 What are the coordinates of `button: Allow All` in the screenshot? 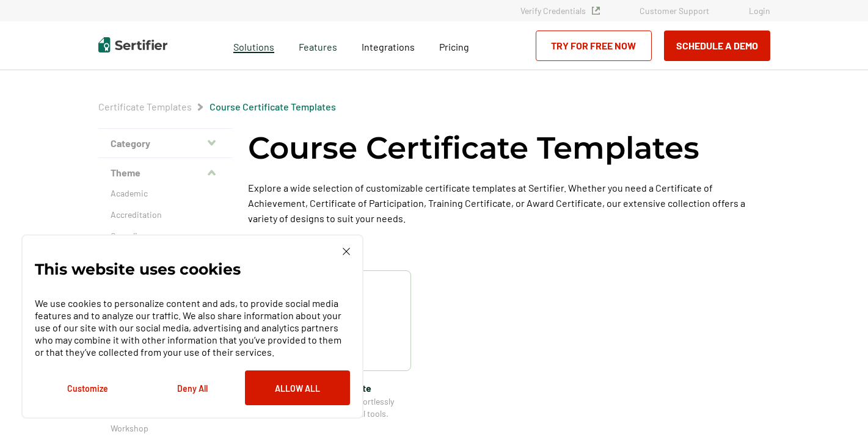 It's located at (297, 388).